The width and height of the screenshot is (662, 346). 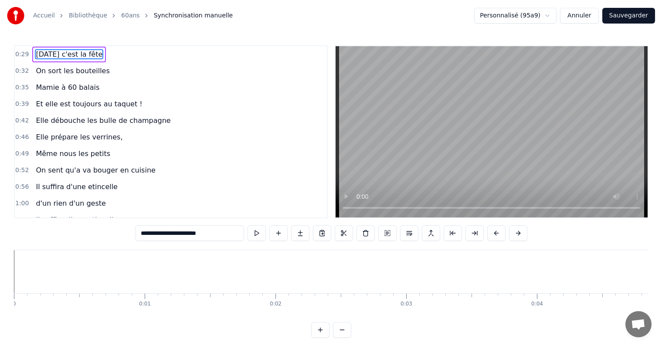 I want to click on span: 0:42, so click(x=22, y=121).